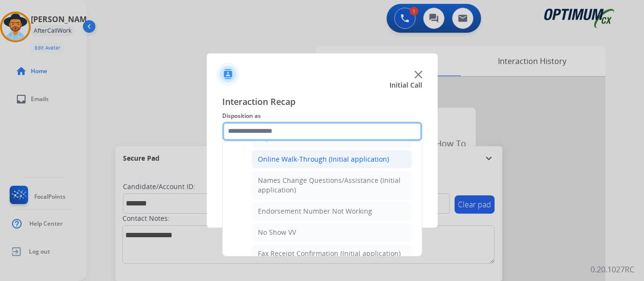 The width and height of the screenshot is (644, 281). Describe the element at coordinates (322, 103) in the screenshot. I see `span: Interaction Recap` at that location.